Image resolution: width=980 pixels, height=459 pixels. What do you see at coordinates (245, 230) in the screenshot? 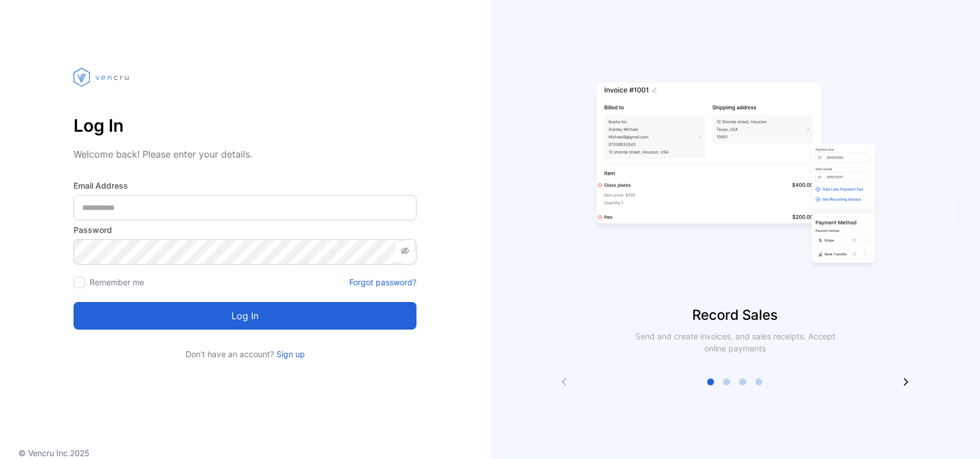
I see `label: Password` at bounding box center [245, 230].